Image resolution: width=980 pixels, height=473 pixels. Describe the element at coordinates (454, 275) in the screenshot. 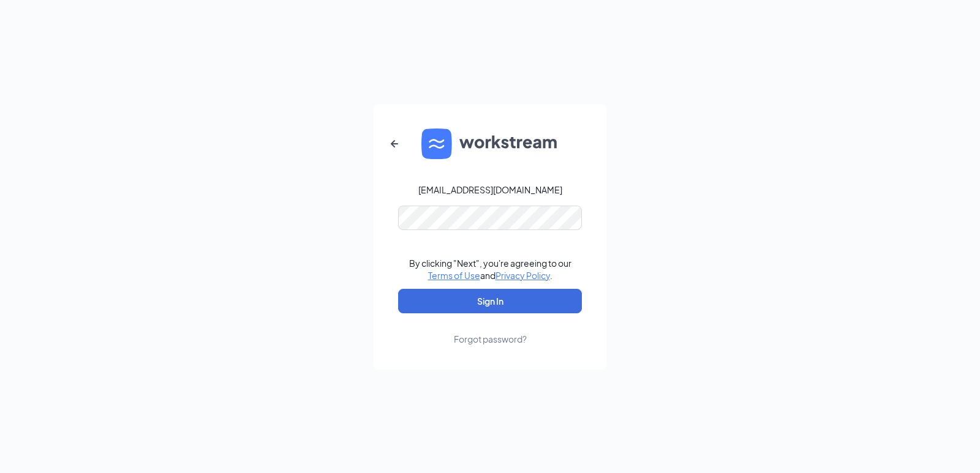

I see `a: Terms of Use` at that location.